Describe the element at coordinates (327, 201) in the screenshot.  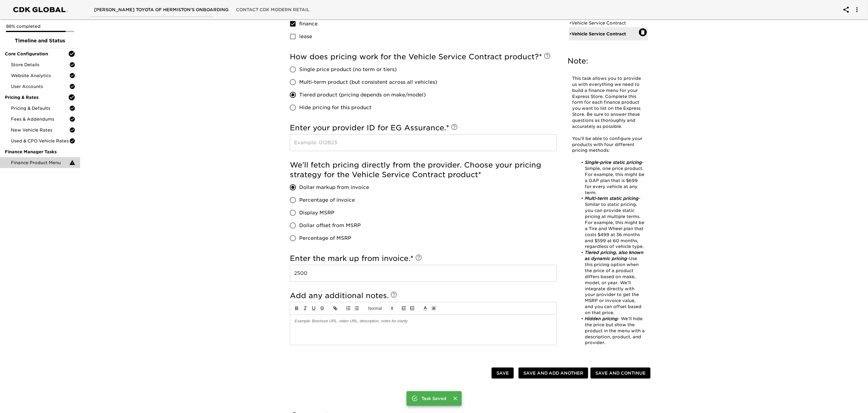
I see `span: Percentage of invoice` at that location.